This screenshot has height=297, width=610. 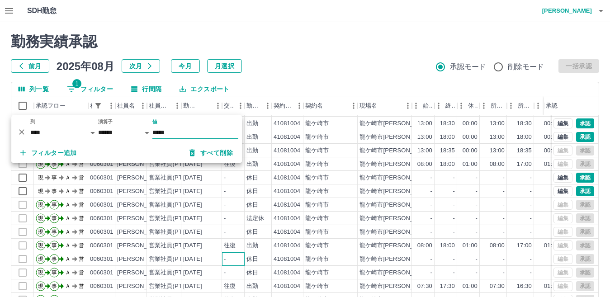 What do you see at coordinates (229, 106) in the screenshot?
I see `div: 交通費` at bounding box center [229, 106].